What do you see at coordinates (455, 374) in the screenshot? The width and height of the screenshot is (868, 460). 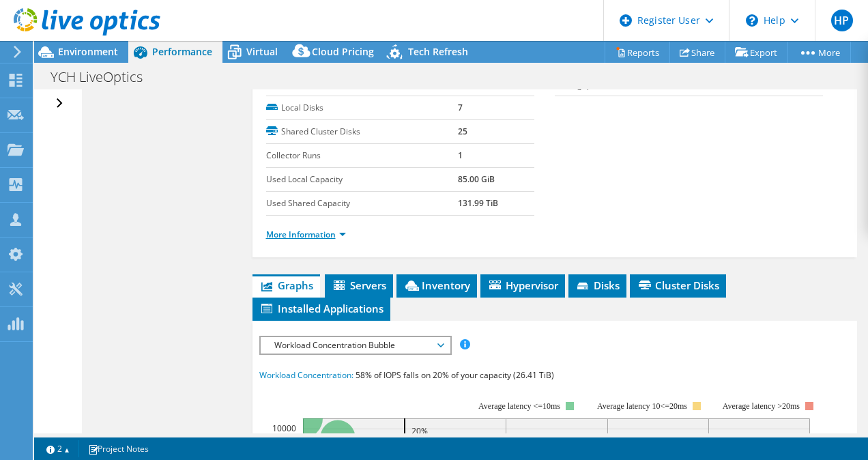 I see `span: 58% of IOPS falls on 20% of your capacity (26.41 TiB)` at bounding box center [455, 374].